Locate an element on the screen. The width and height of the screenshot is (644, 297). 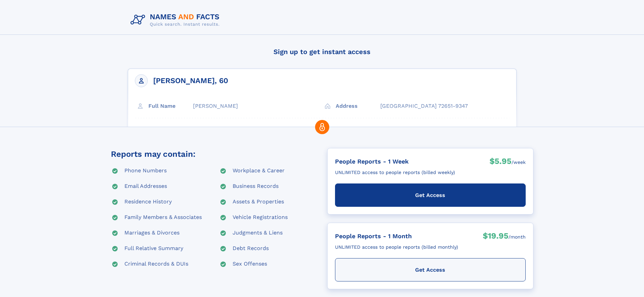
div: Business Records is located at coordinates (255, 187).